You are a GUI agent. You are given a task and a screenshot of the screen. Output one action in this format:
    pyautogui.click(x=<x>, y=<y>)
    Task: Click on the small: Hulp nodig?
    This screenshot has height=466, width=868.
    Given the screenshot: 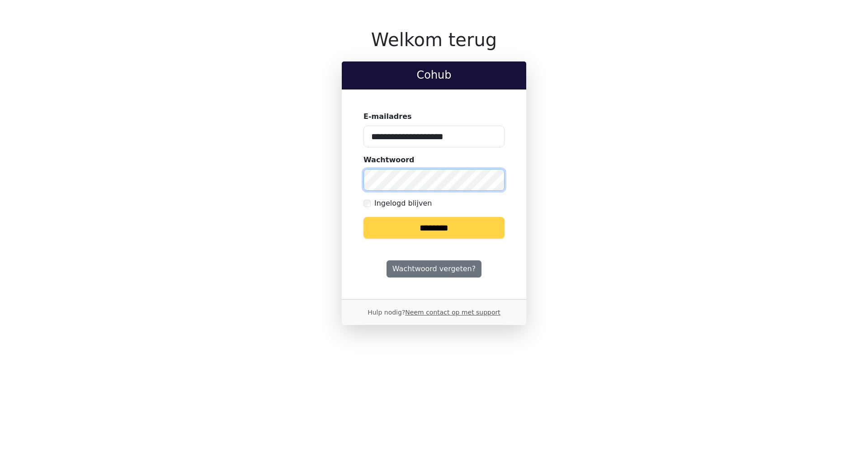 What is the action you would take?
    pyautogui.click(x=434, y=313)
    